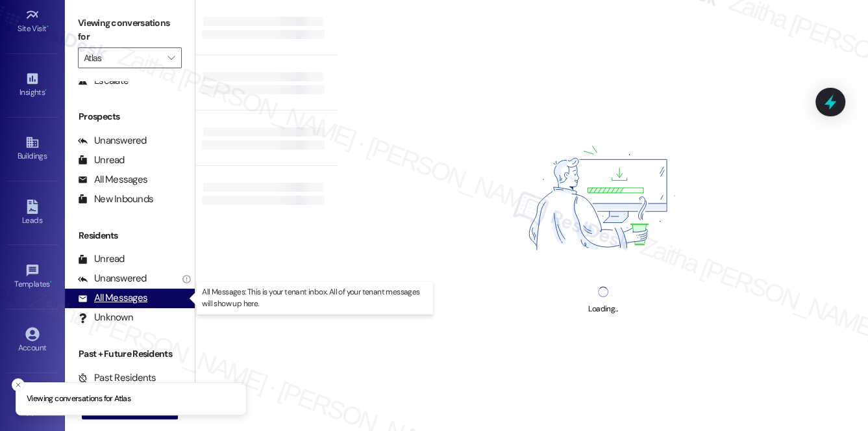 The image size is (868, 431). What do you see at coordinates (315, 297) in the screenshot?
I see `p: All Messages: This is your tenant inbox. All of your tenant messages will show up here.` at bounding box center [315, 297].